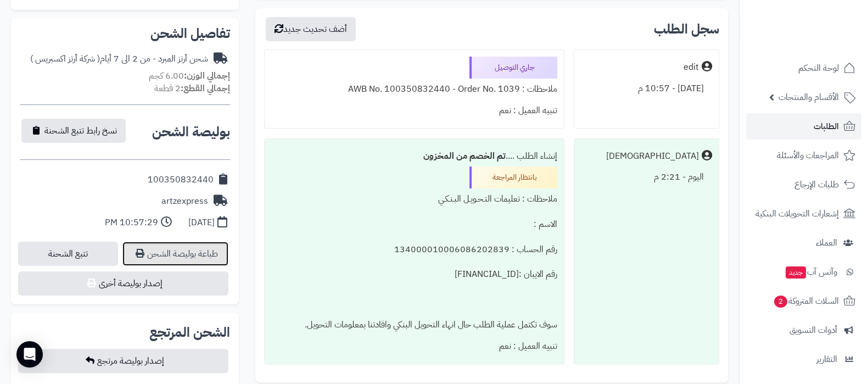 The image size is (868, 384). What do you see at coordinates (513, 178) in the screenshot?
I see `div: بانتظار المراجعة` at bounding box center [513, 178].